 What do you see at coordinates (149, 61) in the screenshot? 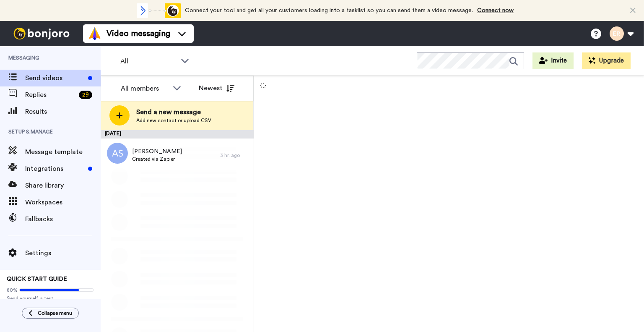
I see `span: All` at bounding box center [149, 61].